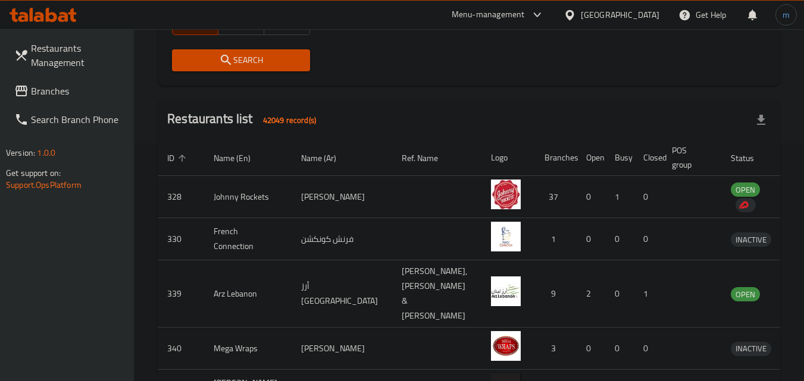  What do you see at coordinates (342, 239) in the screenshot?
I see `td: فرنش كونكشن` at bounding box center [342, 239].